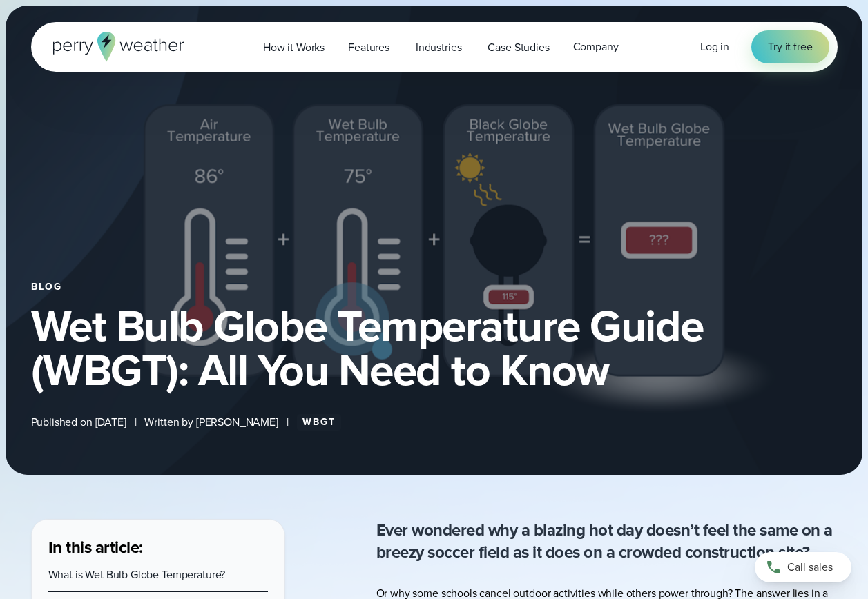 The height and width of the screenshot is (599, 868). Describe the element at coordinates (434, 287) in the screenshot. I see `div: Blog` at that location.